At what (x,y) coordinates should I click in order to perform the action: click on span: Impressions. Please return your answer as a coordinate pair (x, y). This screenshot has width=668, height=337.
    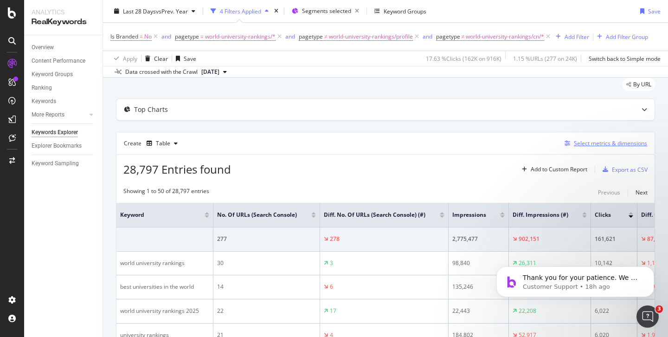
    Looking at the image, I should click on (469, 215).